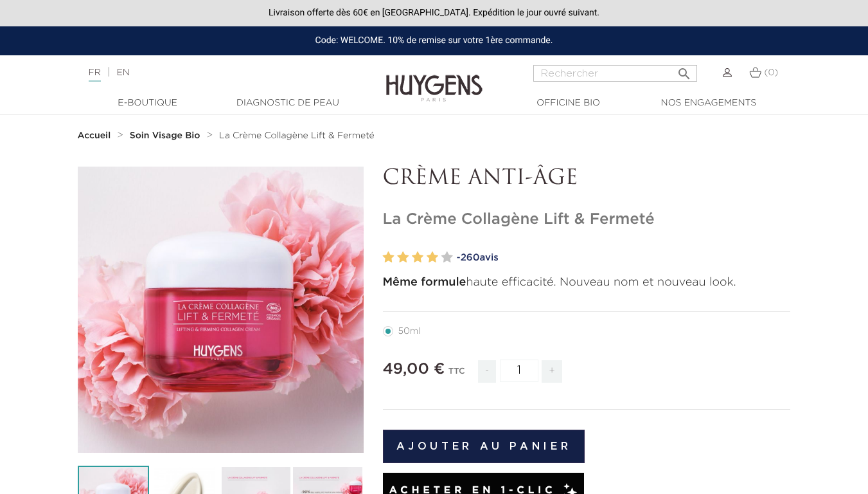 This screenshot has height=494, width=868. What do you see at coordinates (418, 257) in the screenshot?
I see `label: 3` at bounding box center [418, 257].